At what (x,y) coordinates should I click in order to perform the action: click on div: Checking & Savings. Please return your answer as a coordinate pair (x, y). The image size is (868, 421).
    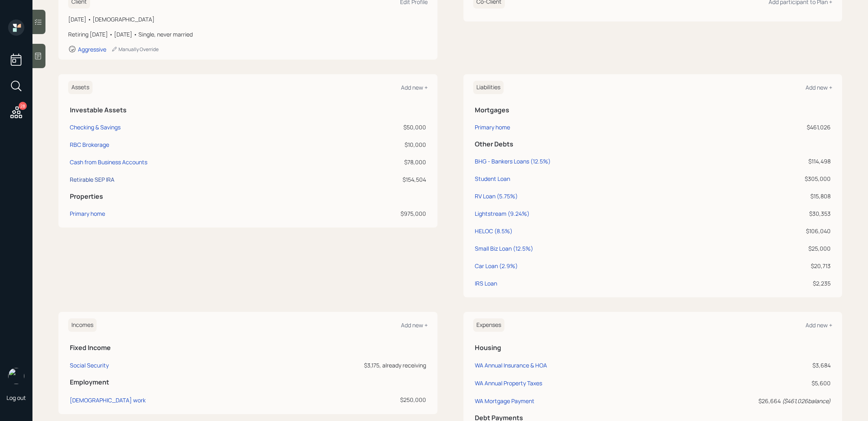
    Looking at the image, I should click on (95, 127).